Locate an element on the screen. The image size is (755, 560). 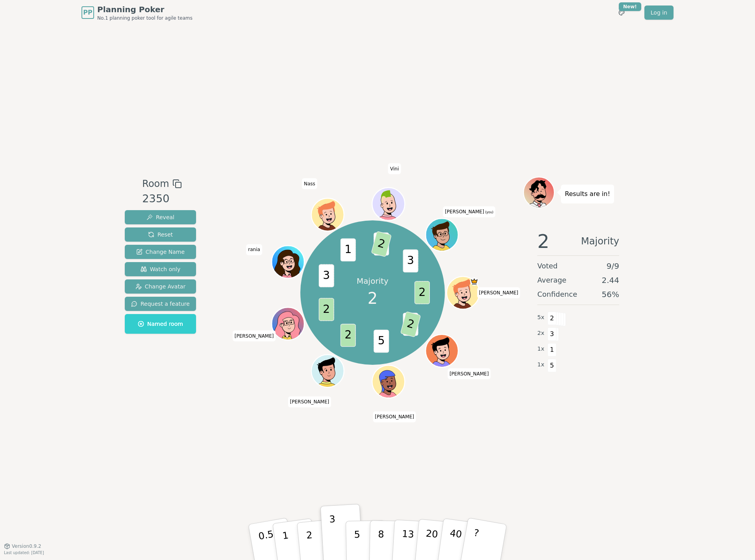
button: Version0.9.2 is located at coordinates (22, 546).